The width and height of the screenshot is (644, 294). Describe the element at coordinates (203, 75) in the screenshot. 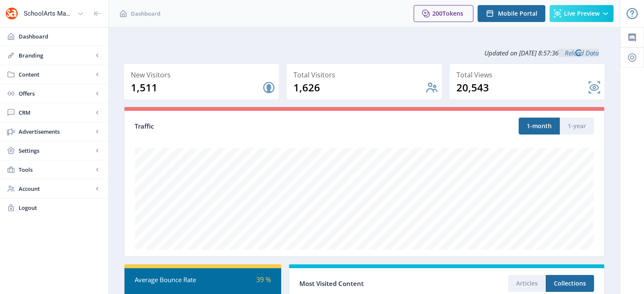

I see `div: New Visitors` at that location.